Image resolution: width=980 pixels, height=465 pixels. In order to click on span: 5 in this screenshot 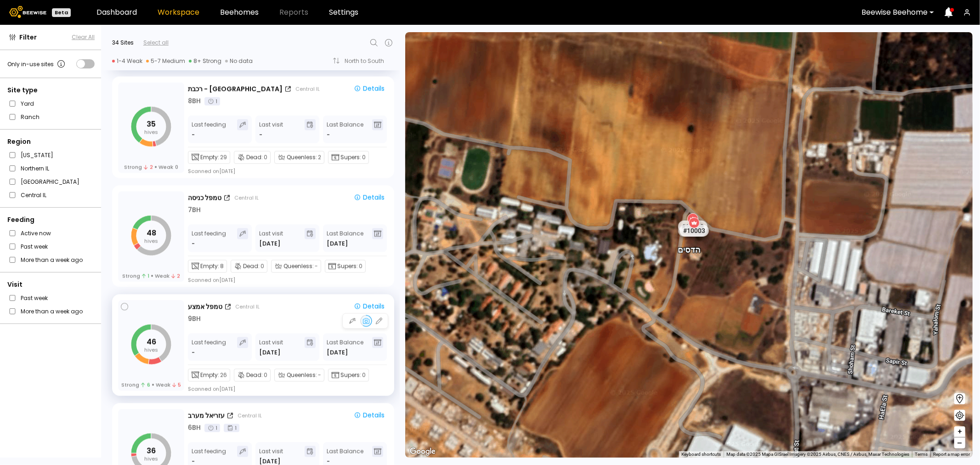, I will do `click(176, 385)`.